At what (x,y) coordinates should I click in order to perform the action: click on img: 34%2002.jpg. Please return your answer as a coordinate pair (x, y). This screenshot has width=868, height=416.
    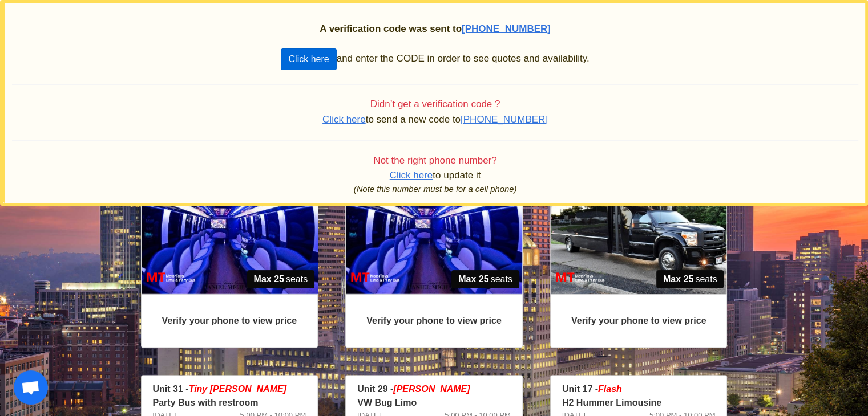
    Looking at the image, I should click on (434, 227).